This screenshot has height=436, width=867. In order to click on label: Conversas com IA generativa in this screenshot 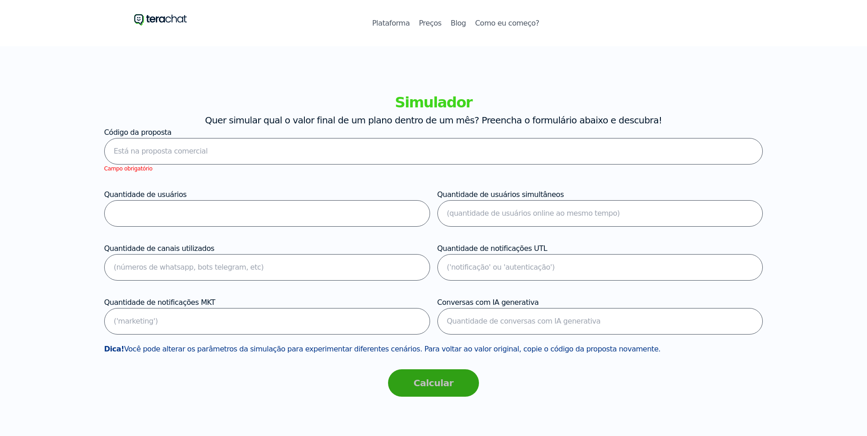, I will do `click(488, 302)`.